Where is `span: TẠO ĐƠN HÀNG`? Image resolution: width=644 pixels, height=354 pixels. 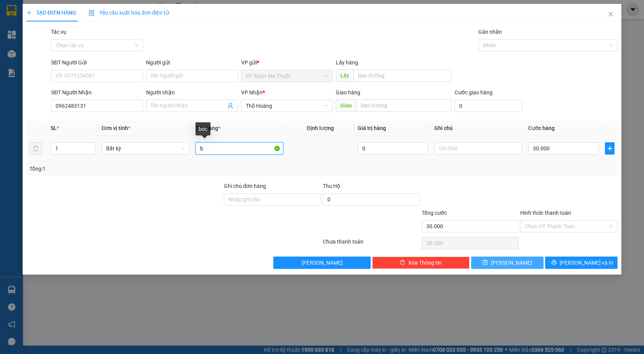 span: TẠO ĐƠN HÀNG is located at coordinates (52, 13).